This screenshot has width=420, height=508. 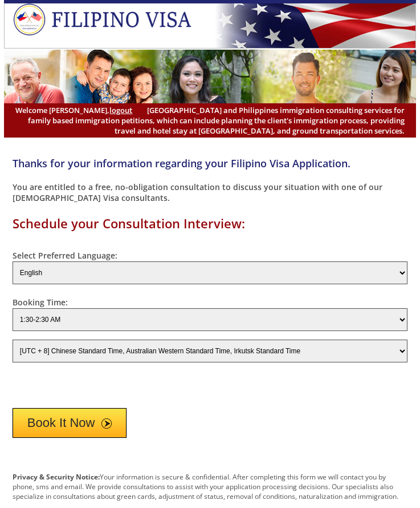 I want to click on label: Select Preferred Language:, so click(x=65, y=255).